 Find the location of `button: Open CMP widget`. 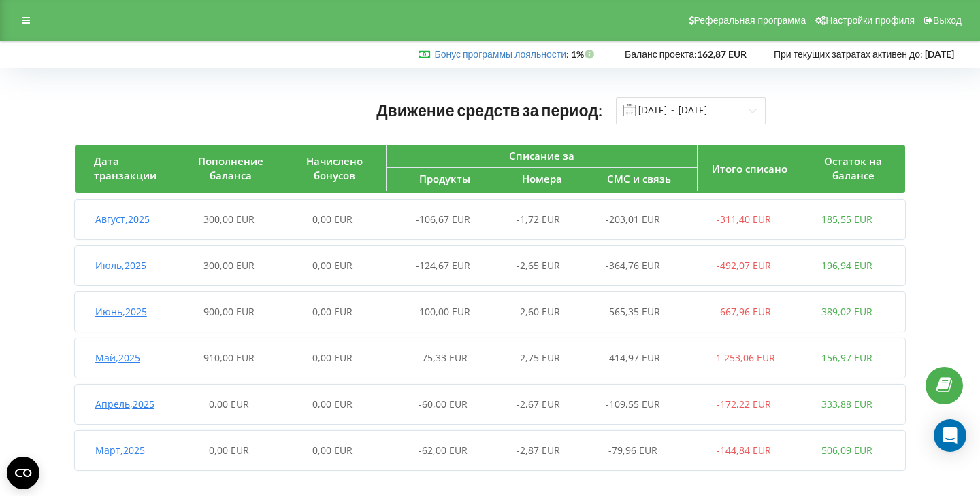

button: Open CMP widget is located at coordinates (23, 473).